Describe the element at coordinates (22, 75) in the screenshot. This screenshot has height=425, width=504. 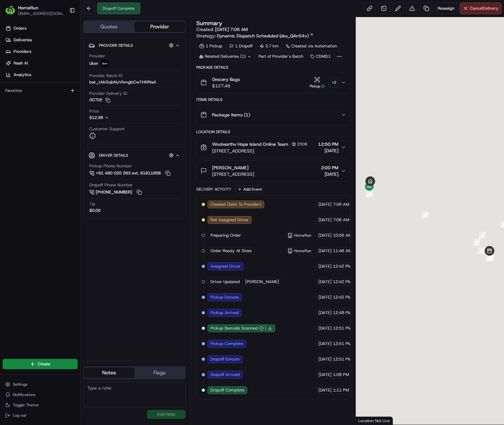
I see `span: Analytics` at that location.